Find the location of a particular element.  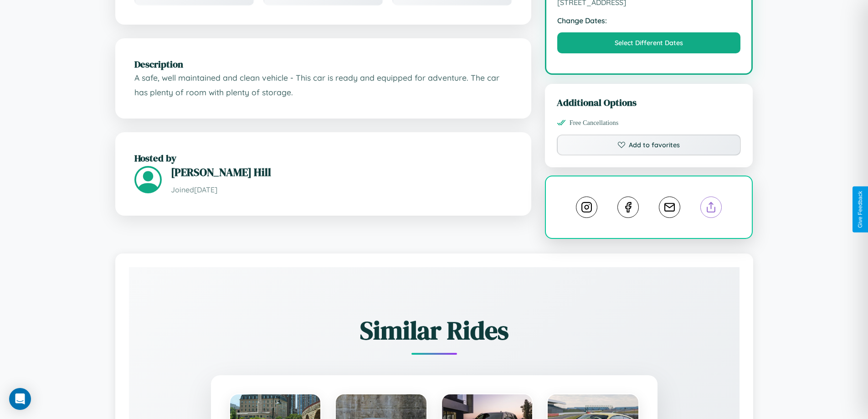

strong: Change Dates: is located at coordinates (648, 20).